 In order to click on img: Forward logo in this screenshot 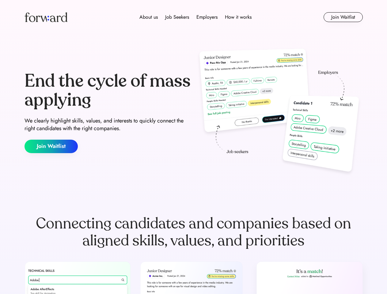, I will do `click(46, 17)`.